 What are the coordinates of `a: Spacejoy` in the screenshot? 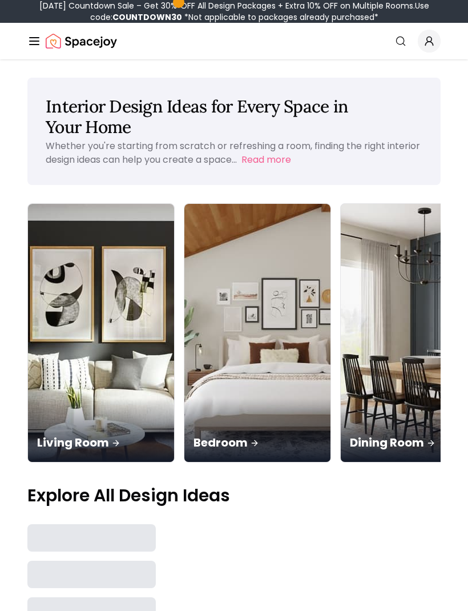 It's located at (81, 41).